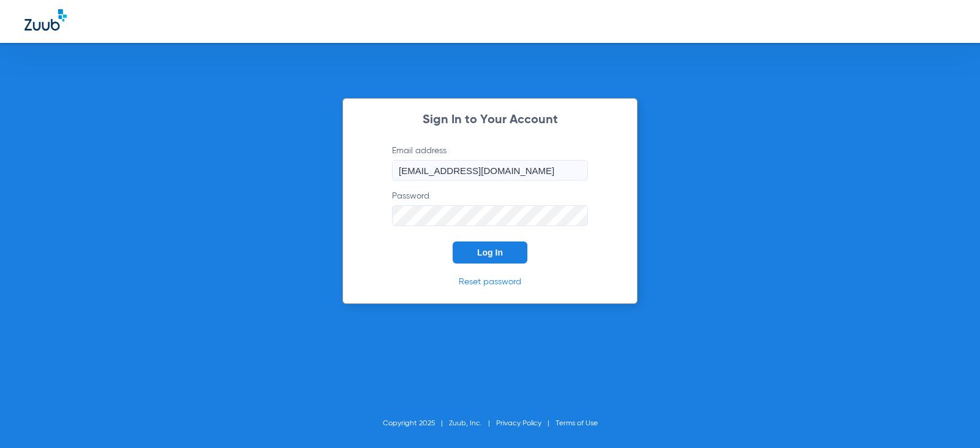 Image resolution: width=980 pixels, height=448 pixels. Describe the element at coordinates (490, 208) in the screenshot. I see `label: Password` at that location.